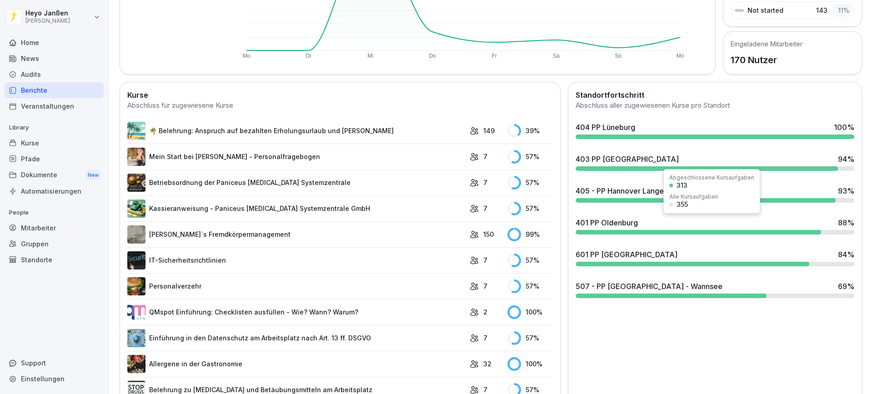  What do you see at coordinates (136, 131) in the screenshot?
I see `img: s9mc00x6ussfrb3lxoajtb4r.png` at bounding box center [136, 131].